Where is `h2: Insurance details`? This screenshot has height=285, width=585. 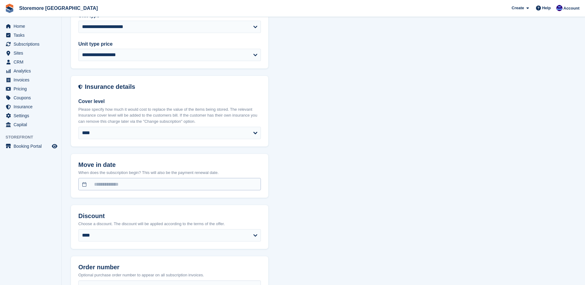
h2: Insurance details is located at coordinates (173, 87).